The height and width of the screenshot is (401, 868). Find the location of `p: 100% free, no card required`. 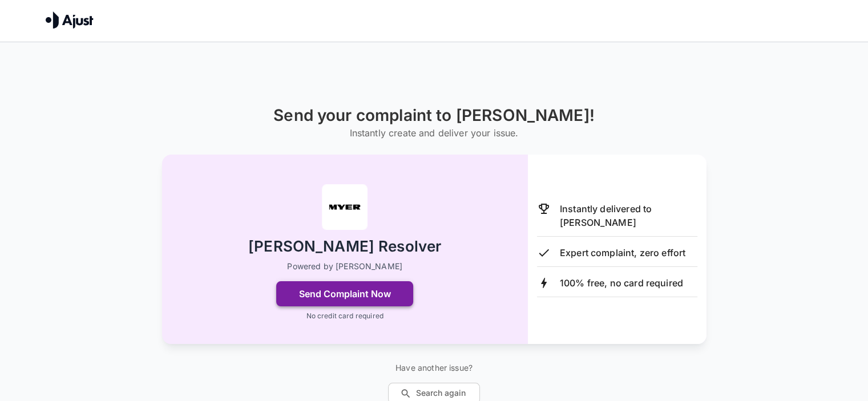

p: 100% free, no card required is located at coordinates (621, 282).